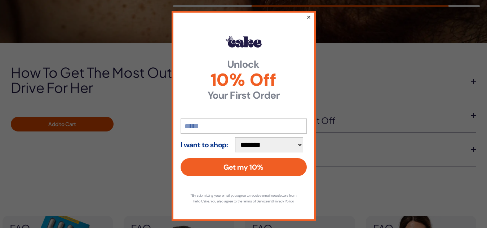 The height and width of the screenshot is (228, 487). Describe the element at coordinates (244, 199) in the screenshot. I see `p: *By submitting your email you agree to receive email newsletters from Hello Cake. You also agree ...` at that location.